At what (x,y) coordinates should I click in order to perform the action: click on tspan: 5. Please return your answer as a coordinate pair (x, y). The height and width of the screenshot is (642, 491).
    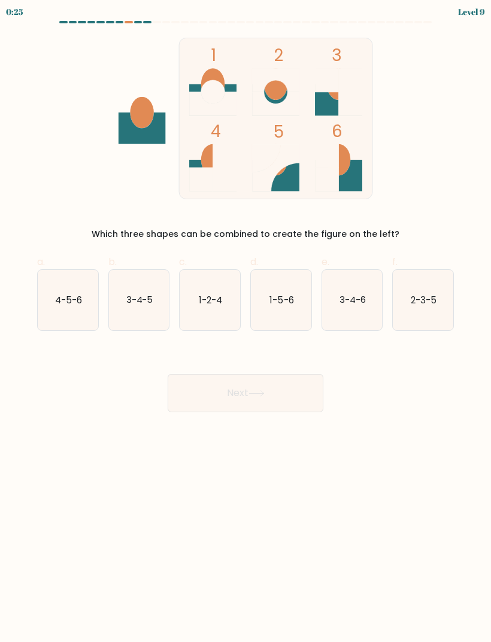
    Looking at the image, I should click on (278, 132).